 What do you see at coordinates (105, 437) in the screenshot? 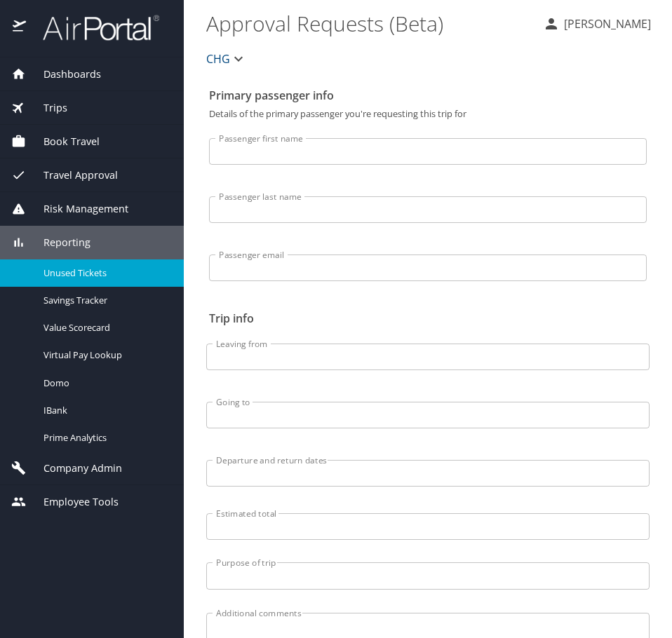
I see `span: Prime Analytics` at bounding box center [105, 437].